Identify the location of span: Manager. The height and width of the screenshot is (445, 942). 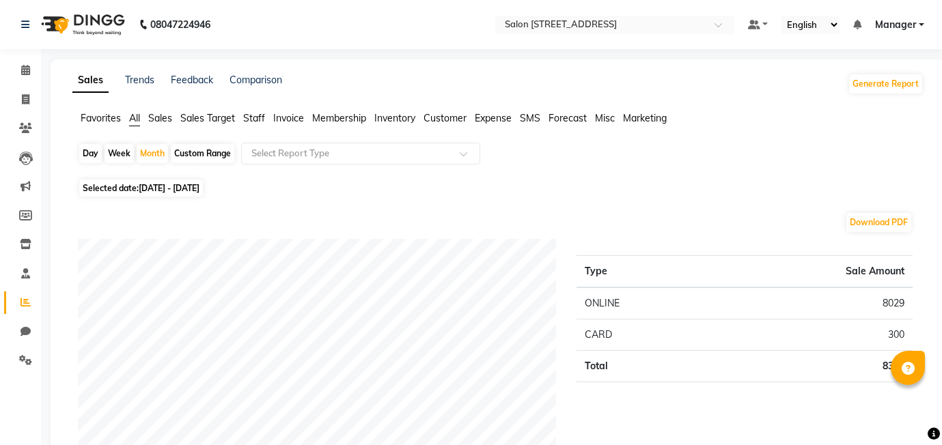
(895, 25).